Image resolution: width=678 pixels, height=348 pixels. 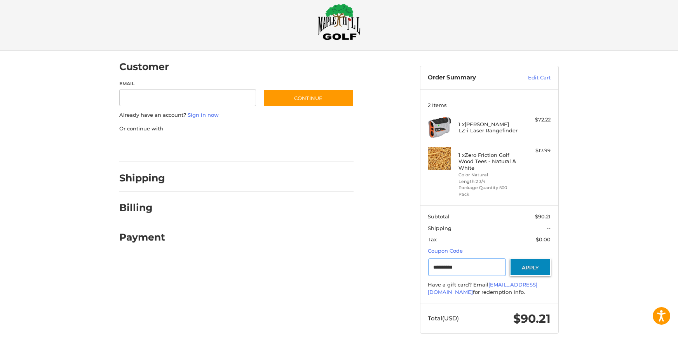 I want to click on div: $17.99, so click(x=536, y=150).